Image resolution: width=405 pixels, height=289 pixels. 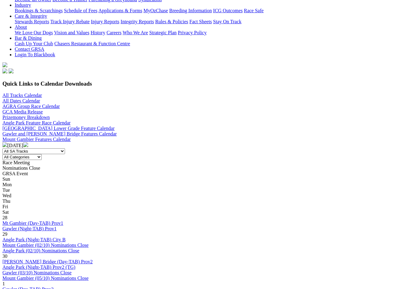 What do you see at coordinates (26, 145) in the screenshot?
I see `img: chevron-right-pager-white.svg` at bounding box center [26, 145].